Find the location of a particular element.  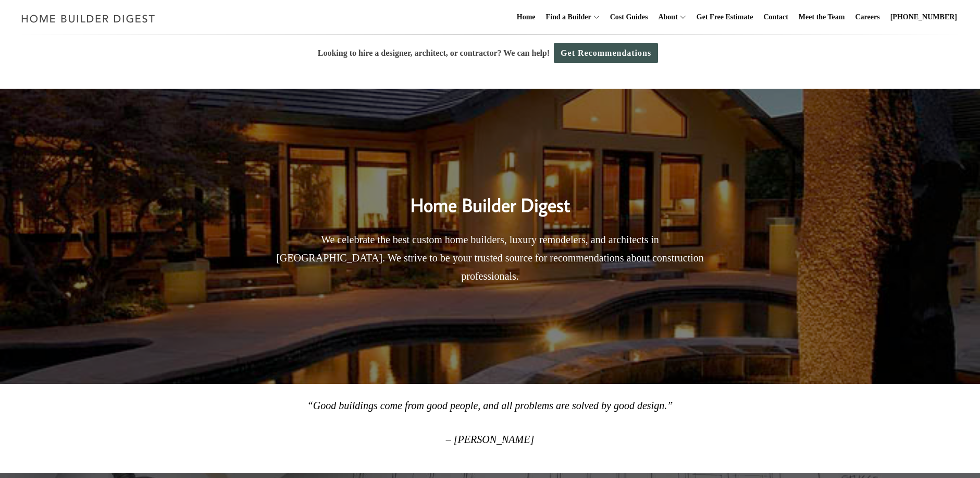

a: Get Recommendations is located at coordinates (606, 53).